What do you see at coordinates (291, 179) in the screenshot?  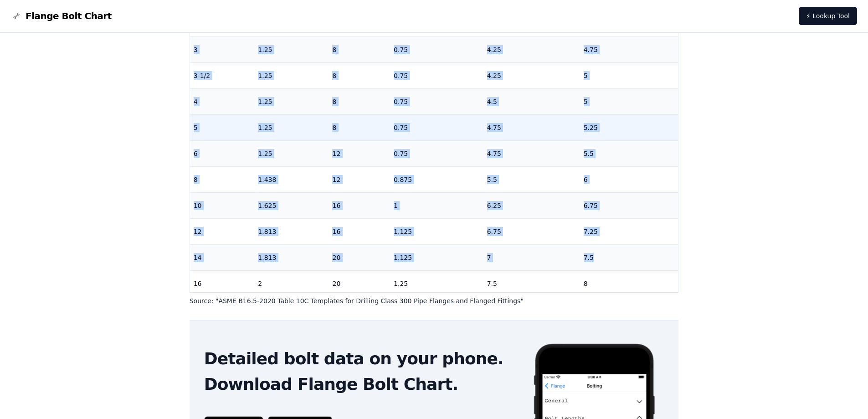 I see `td: 1.438` at bounding box center [291, 179].